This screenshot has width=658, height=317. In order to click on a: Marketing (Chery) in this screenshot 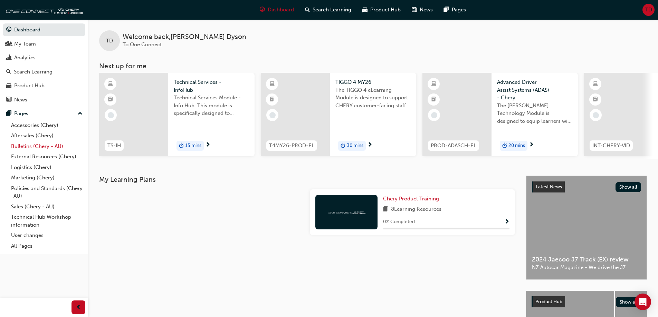, I will do `click(47, 178)`.